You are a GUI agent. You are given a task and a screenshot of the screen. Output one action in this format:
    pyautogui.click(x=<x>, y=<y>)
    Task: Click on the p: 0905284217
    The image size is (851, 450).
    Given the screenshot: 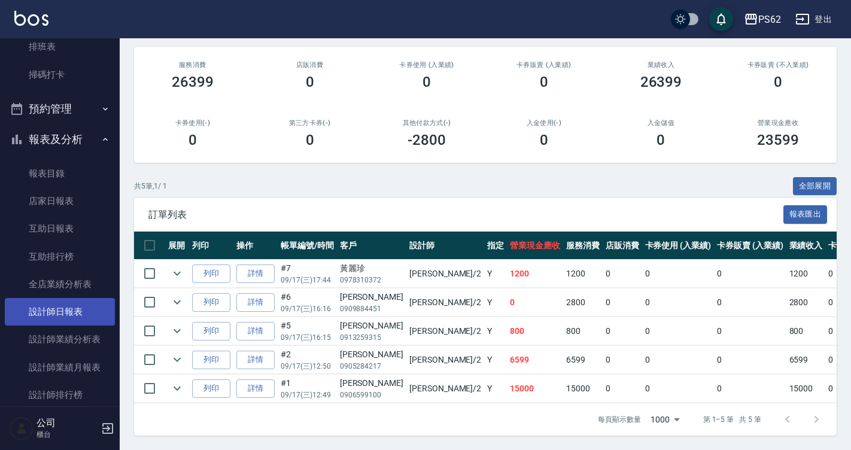 What is the action you would take?
    pyautogui.click(x=372, y=366)
    